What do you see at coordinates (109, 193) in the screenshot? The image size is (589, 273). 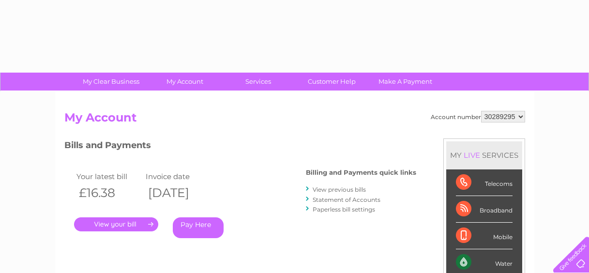 I see `th: £16.38` at bounding box center [109, 193].